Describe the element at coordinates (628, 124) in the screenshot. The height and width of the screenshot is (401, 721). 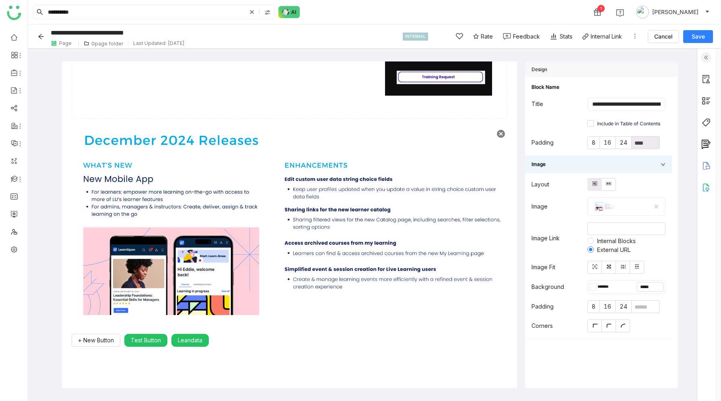
I see `span: Include in Table of Contents` at that location.